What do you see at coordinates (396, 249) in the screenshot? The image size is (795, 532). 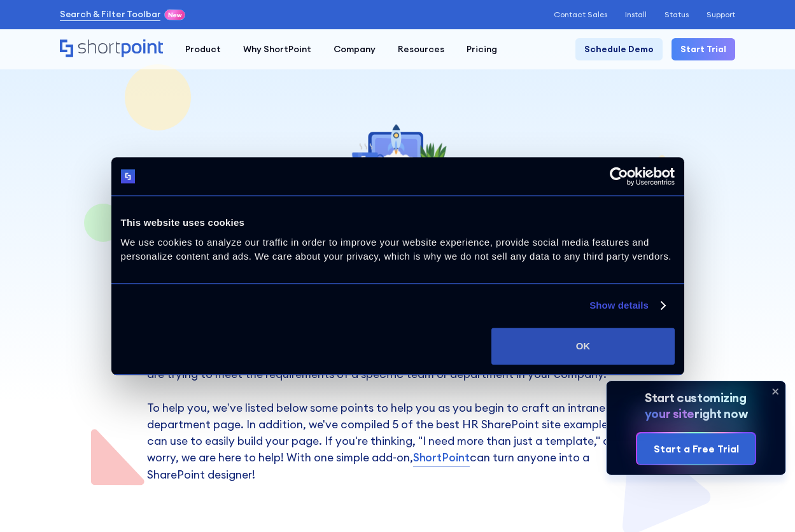 I see `span: We use cookies to analyze our traffic in order to improve your website experience, provide social...` at bounding box center [396, 249].